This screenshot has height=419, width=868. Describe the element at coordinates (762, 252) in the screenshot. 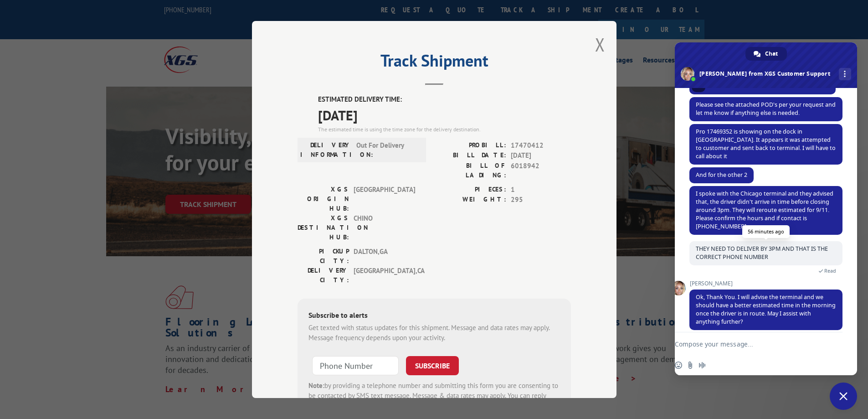

I see `span: THEY NEED TO DELIVER BY 3PM AND THAT IS THE CORRECT PHONE NUMBER` at that location.